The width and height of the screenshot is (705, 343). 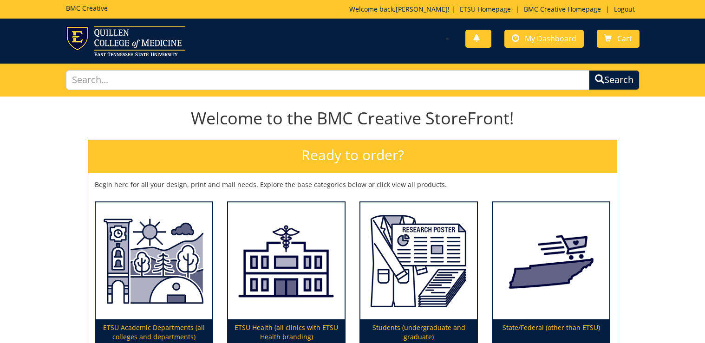 I want to click on img: ETSU Health (all clinics with ETSU Health branding), so click(x=286, y=261).